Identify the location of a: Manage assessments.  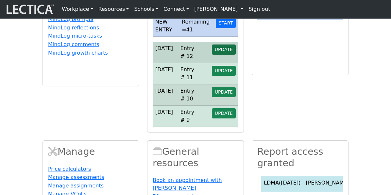
(76, 177).